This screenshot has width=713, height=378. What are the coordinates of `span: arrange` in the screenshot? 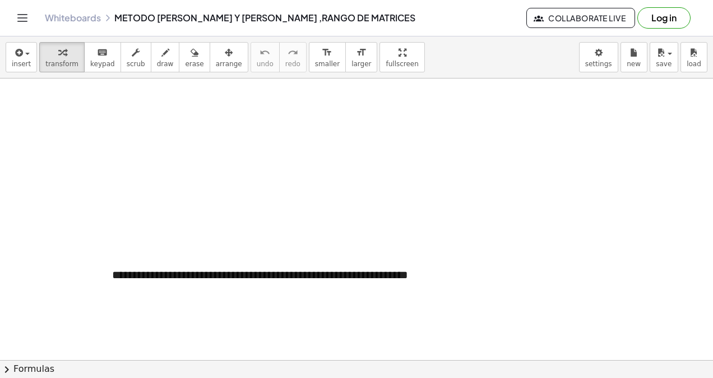 It's located at (229, 64).